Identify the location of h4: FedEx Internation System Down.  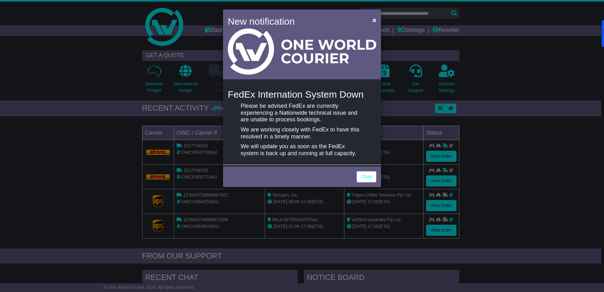
(302, 94).